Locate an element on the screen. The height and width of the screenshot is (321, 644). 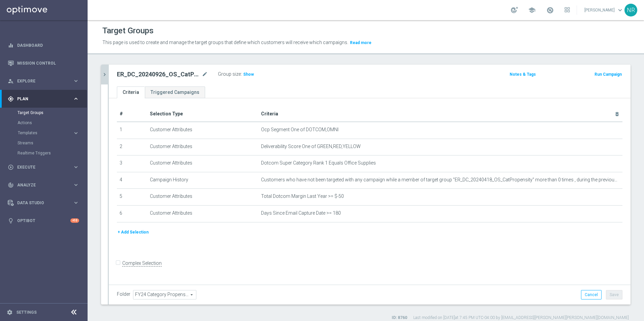
span: Criteria is located at coordinates (269, 113).